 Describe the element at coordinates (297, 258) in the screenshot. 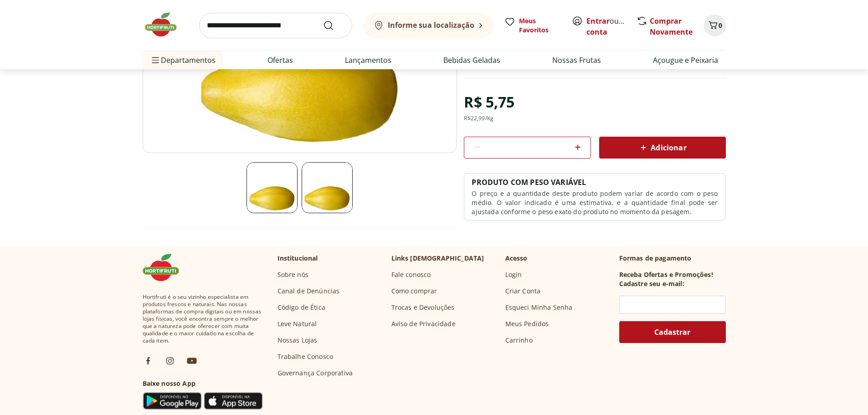

I see `p: Institucional` at that location.